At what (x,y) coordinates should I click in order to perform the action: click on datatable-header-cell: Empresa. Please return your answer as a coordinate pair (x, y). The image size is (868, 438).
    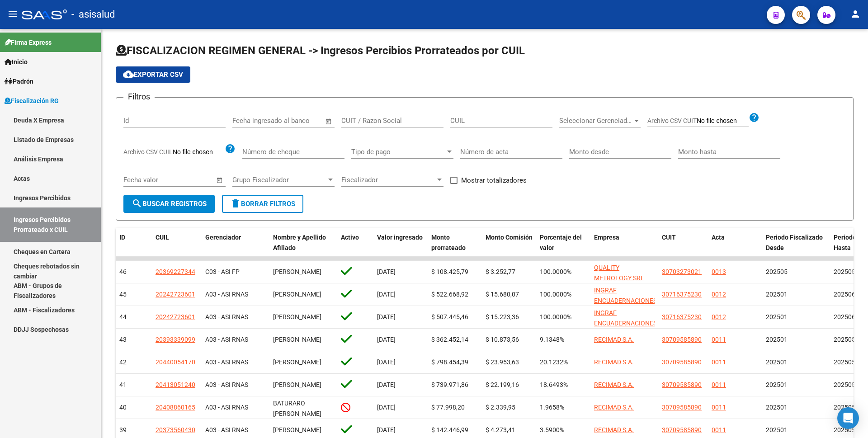
    Looking at the image, I should click on (624, 243).